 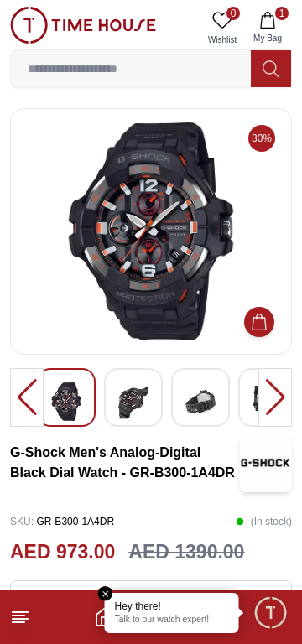 I want to click on p: GR-B300-1A4DR, so click(x=62, y=522).